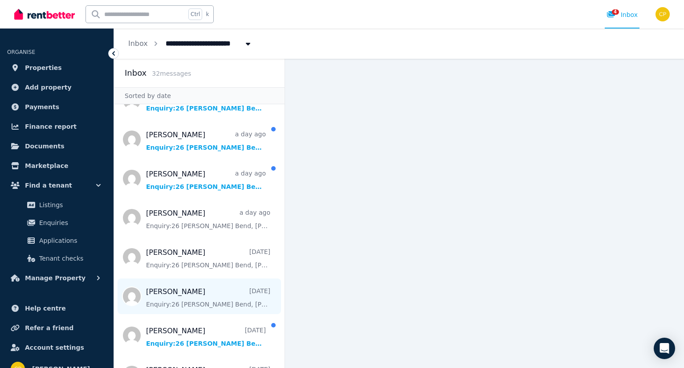  I want to click on a: Listings, so click(57, 205).